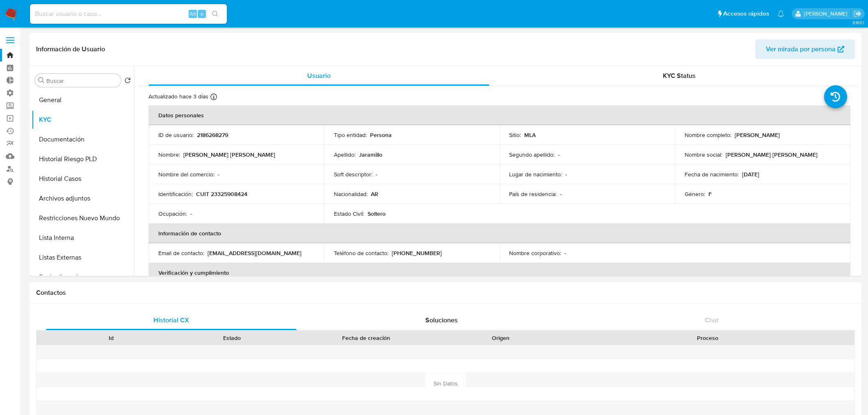  What do you see at coordinates (128, 14) in the screenshot?
I see `input: Buscar usuario o caso...` at bounding box center [128, 14].